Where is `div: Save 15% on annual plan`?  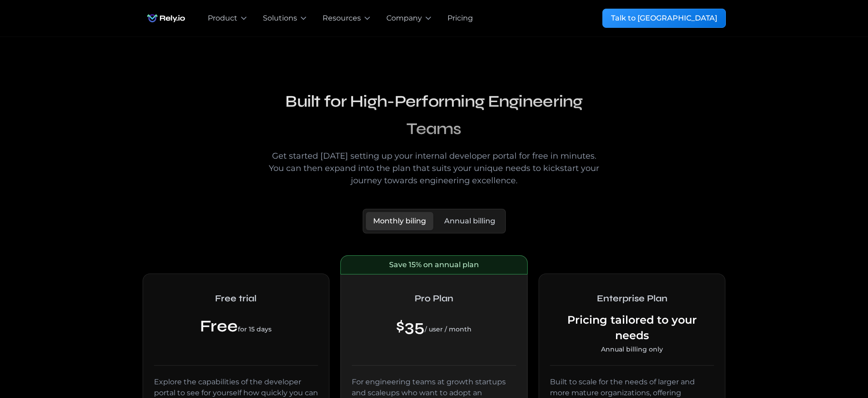
div: Save 15% on annual plan is located at coordinates (434, 265).